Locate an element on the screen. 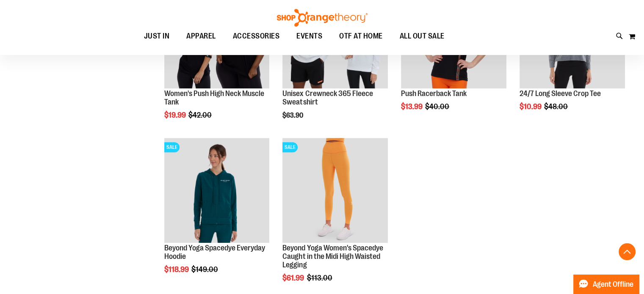  span: JUST IN is located at coordinates (157, 36).